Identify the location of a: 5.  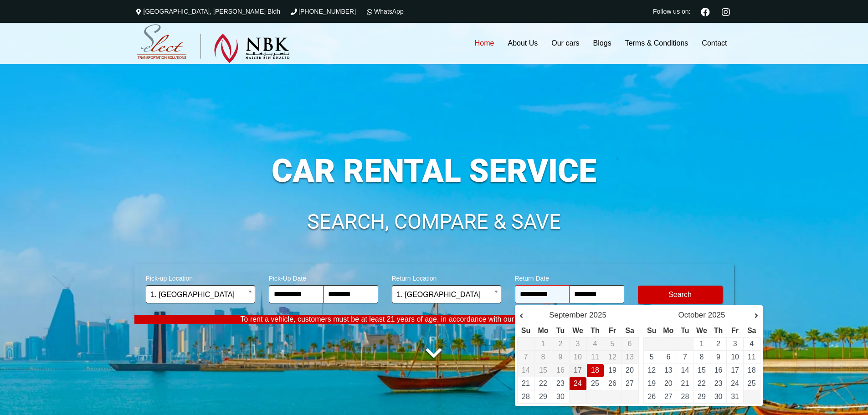
(651, 356).